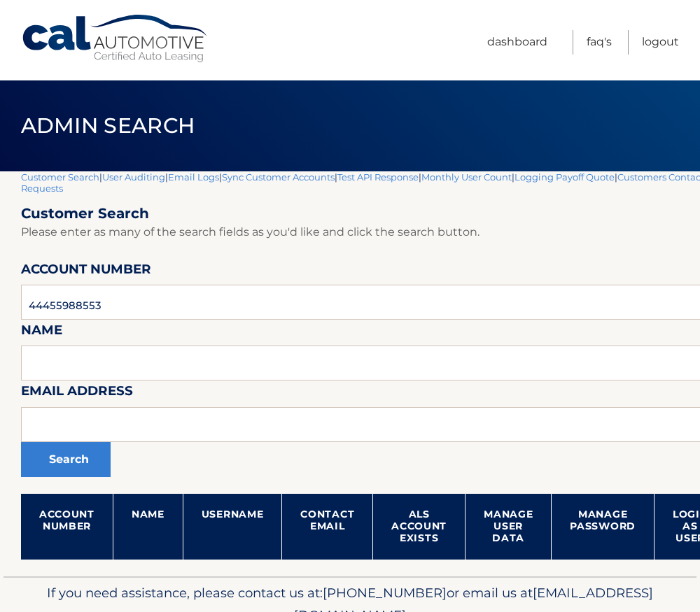  Describe the element at coordinates (278, 177) in the screenshot. I see `a: Sync Customer Accounts` at that location.